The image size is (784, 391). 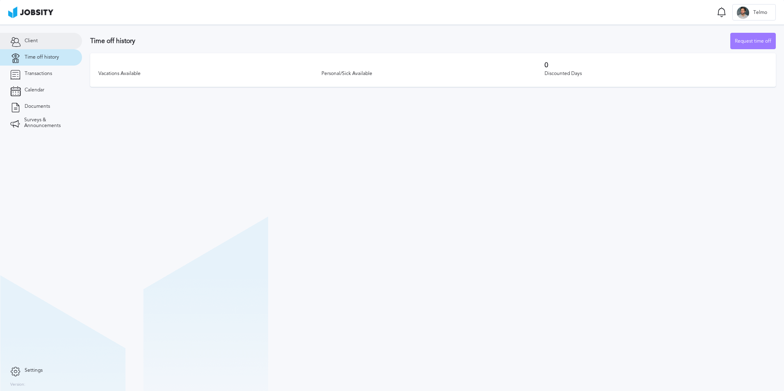 I want to click on span: Surveys & Announcements, so click(x=48, y=123).